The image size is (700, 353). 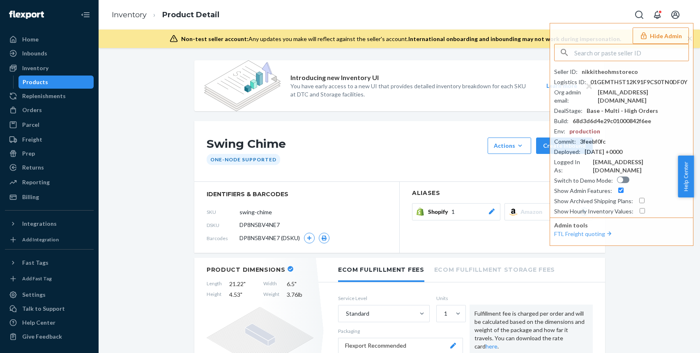 I want to click on span: Barcodes, so click(x=223, y=238).